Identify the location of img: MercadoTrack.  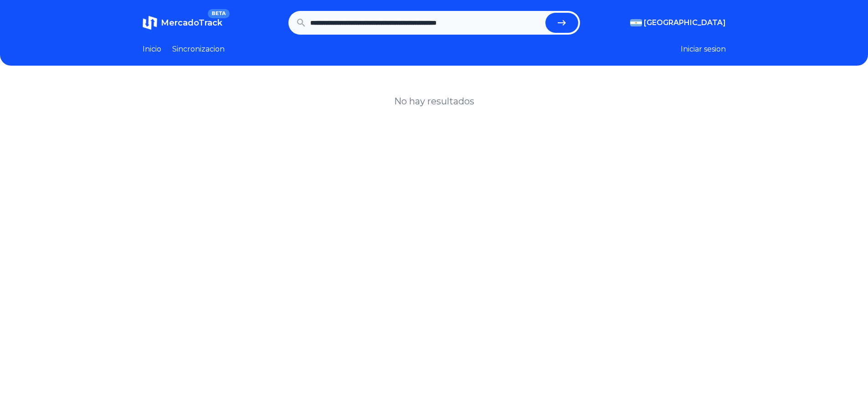
(150, 23).